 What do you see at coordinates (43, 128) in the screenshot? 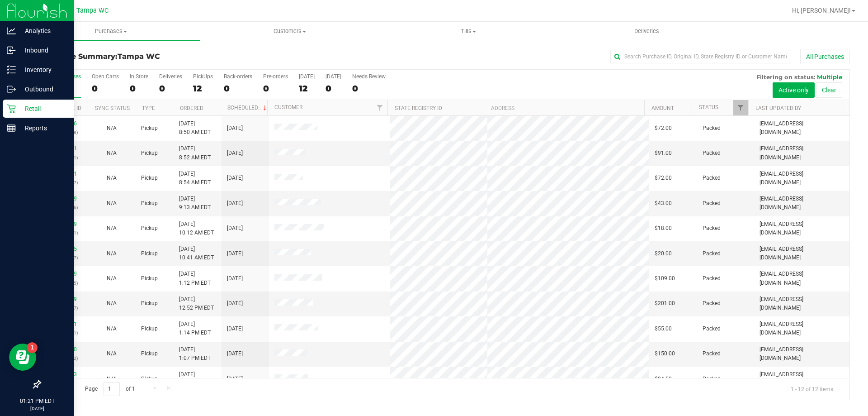
I see `p: Reports` at bounding box center [43, 128].